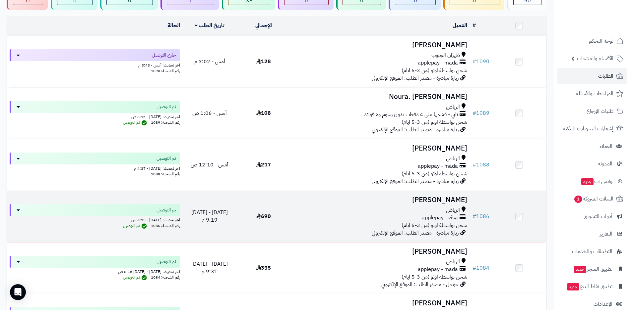 The image size is (631, 310). I want to click on a: المراجعات والأسئلة, so click(592, 94).